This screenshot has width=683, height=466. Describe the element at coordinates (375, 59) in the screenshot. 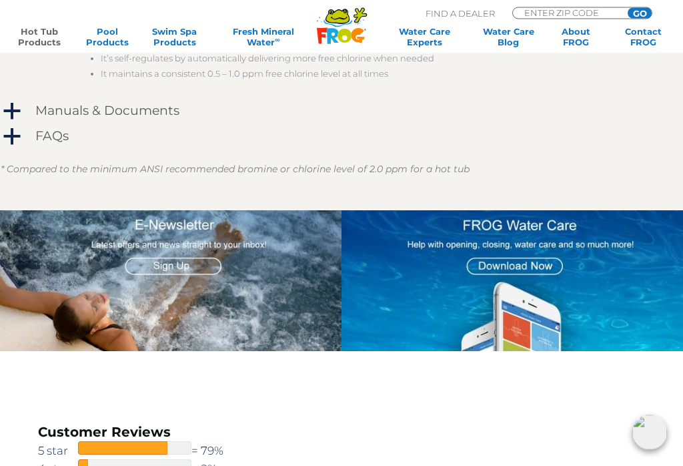

I see `li: It’s self-regulates by automatically delivering more free chlorine when needed` at that location.